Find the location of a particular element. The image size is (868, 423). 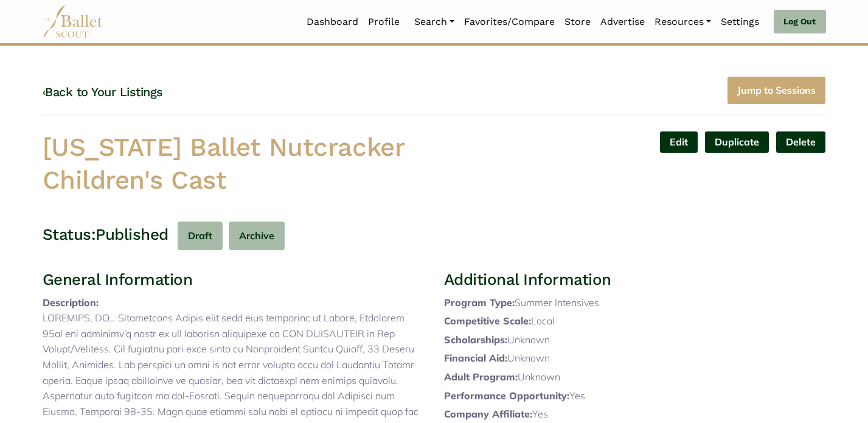

p: Local is located at coordinates (635, 321).